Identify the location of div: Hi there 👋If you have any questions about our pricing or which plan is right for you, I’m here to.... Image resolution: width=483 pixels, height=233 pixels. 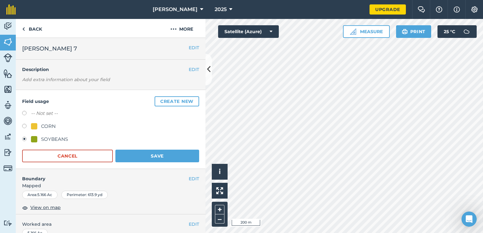
(54, 59).